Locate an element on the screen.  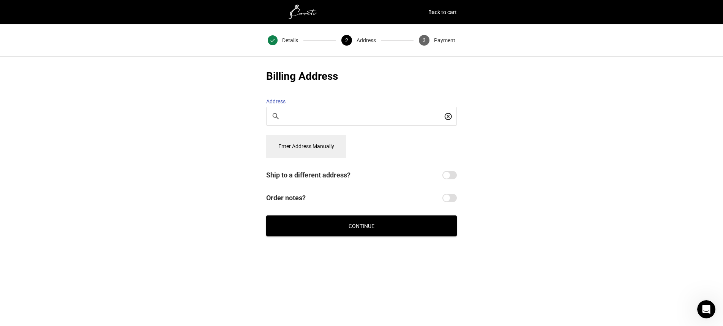
span: 3 is located at coordinates (424, 40).